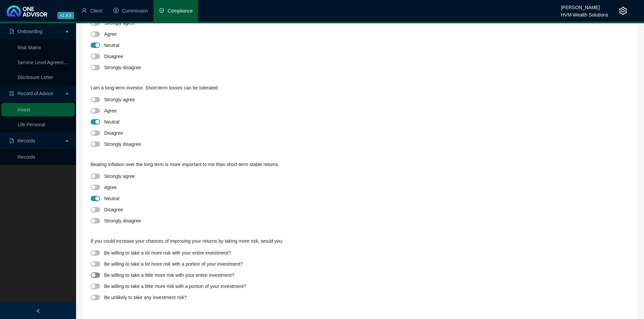 This screenshot has width=644, height=319. Describe the element at coordinates (29, 48) in the screenshot. I see `a: Risk Matrix` at that location.